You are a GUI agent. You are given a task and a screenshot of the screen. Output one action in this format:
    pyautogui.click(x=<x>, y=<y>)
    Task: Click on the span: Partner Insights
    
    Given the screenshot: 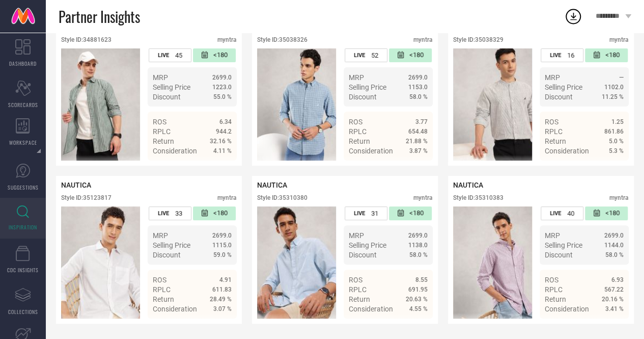 What is the action you would take?
    pyautogui.click(x=100, y=16)
    